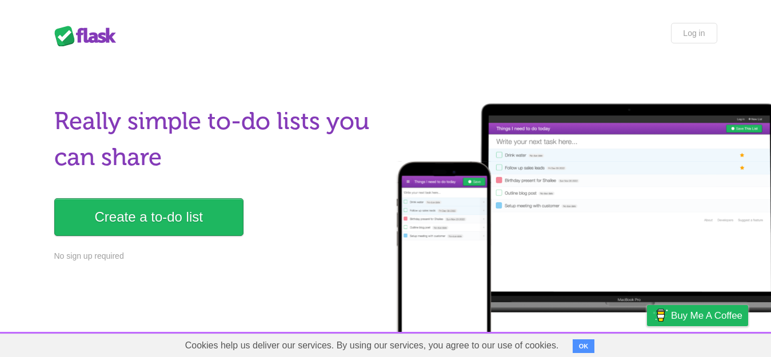  Describe the element at coordinates (660, 315) in the screenshot. I see `img: Buy me a coffee` at that location.